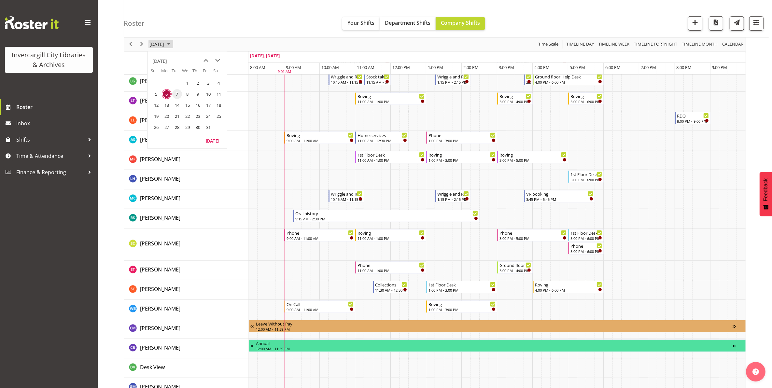 Image resolution: width=772 pixels, height=388 pixels. What do you see at coordinates (586, 99) in the screenshot?
I see `div: Lyndsay Tautari"s event - Roving Begin From Monday, October 6, 2025 at 5:00:00 PM GMT+13:00 Ends ...` at bounding box center [586, 99].